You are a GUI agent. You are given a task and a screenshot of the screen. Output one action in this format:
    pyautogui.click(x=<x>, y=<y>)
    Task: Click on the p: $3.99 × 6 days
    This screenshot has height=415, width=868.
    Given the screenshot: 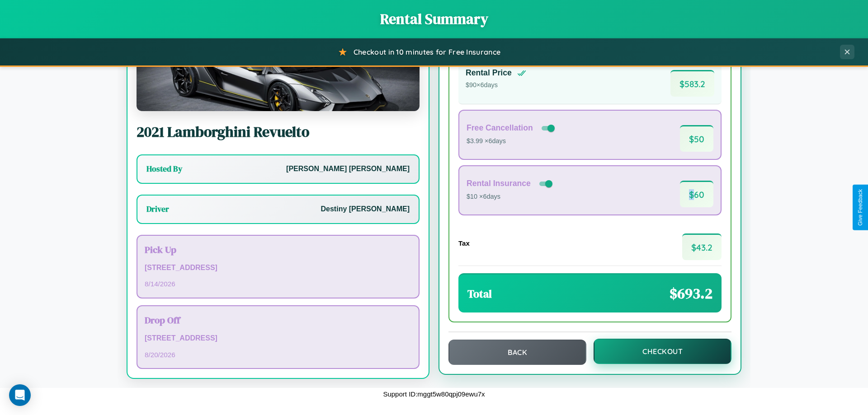 What is the action you would take?
    pyautogui.click(x=511, y=142)
    